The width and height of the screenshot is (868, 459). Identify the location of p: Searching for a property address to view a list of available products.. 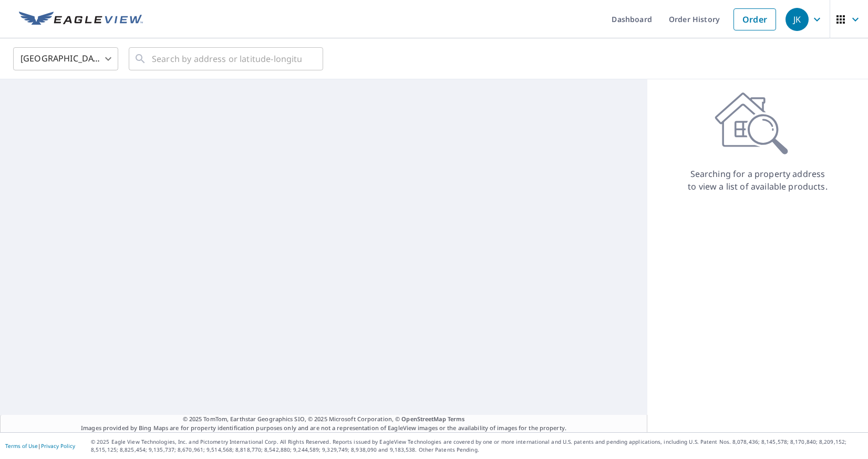
(758, 180).